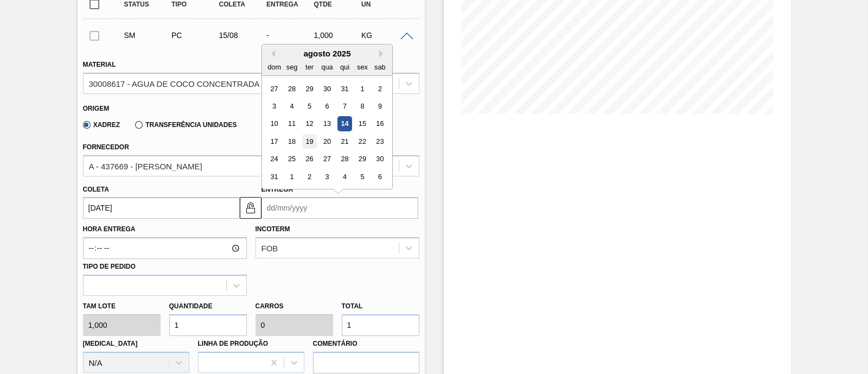 This screenshot has height=374, width=868. I want to click on label: Material, so click(99, 65).